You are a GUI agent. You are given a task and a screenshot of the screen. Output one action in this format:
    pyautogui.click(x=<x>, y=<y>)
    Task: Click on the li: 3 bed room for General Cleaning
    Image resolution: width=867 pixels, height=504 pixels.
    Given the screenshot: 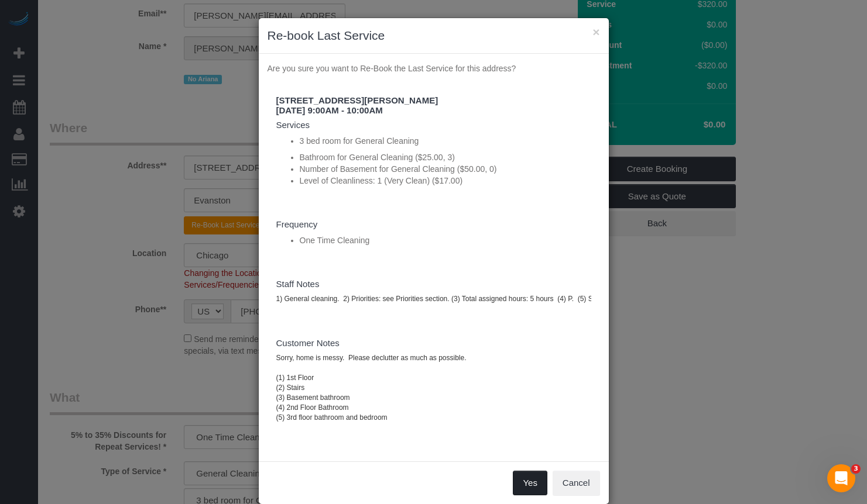 What is the action you would take?
    pyautogui.click(x=446, y=141)
    